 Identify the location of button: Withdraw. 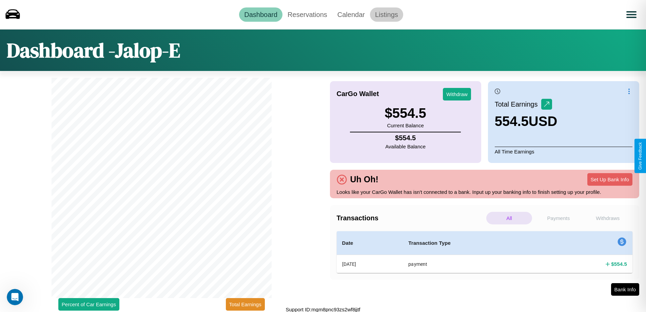
(457, 94).